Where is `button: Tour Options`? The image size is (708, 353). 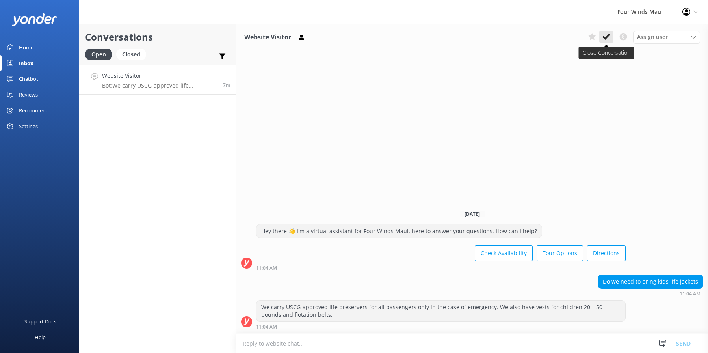
button: Tour Options is located at coordinates (560, 253).